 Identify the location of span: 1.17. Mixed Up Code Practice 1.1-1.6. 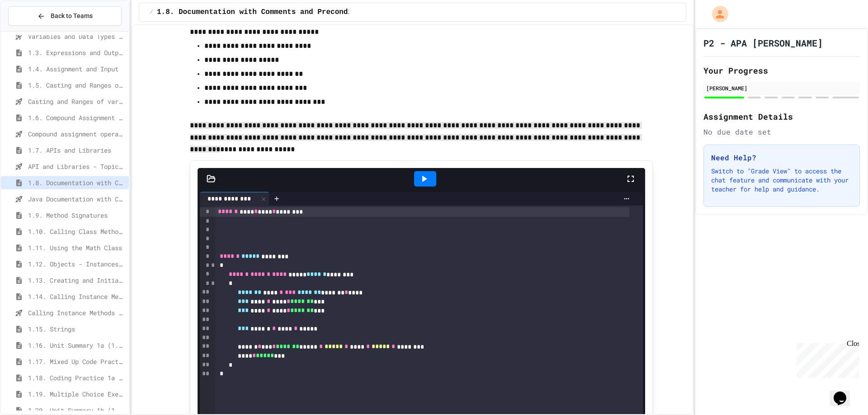
(77, 362).